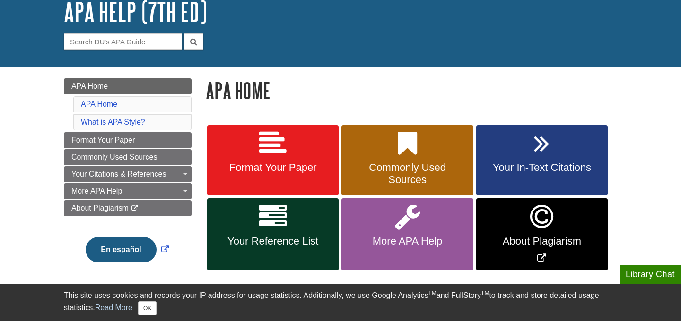 The width and height of the screenshot is (681, 321). What do you see at coordinates (542, 168) in the screenshot?
I see `span: Your In-Text Citations` at bounding box center [542, 168].